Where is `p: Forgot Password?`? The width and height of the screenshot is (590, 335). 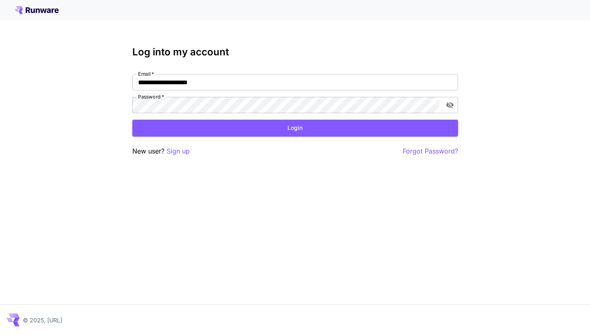
p: Forgot Password? is located at coordinates (430, 151).